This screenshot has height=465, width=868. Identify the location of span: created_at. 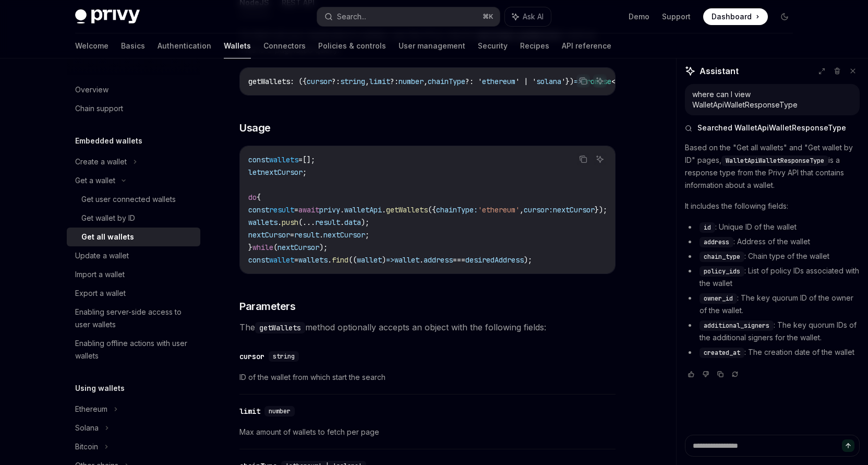
(722, 353).